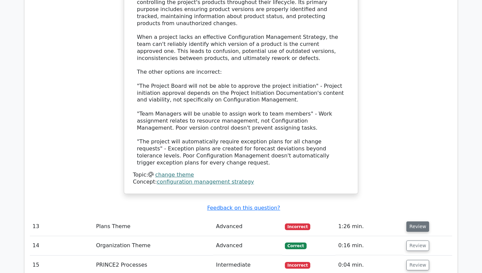  I want to click on td: Plans Theme, so click(153, 226).